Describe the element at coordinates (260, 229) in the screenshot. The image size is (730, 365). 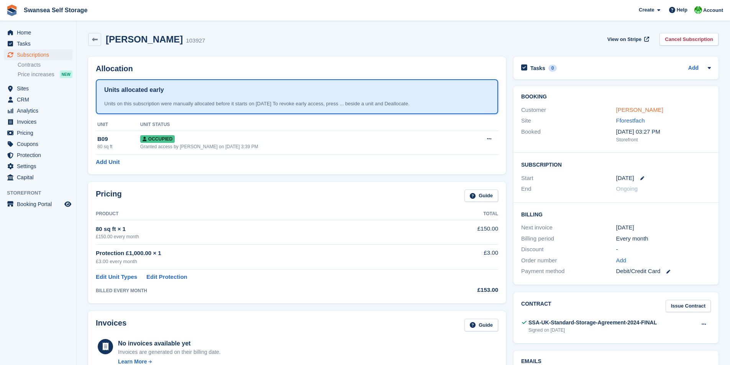
I see `div: 80 sq ft × 1` at that location.